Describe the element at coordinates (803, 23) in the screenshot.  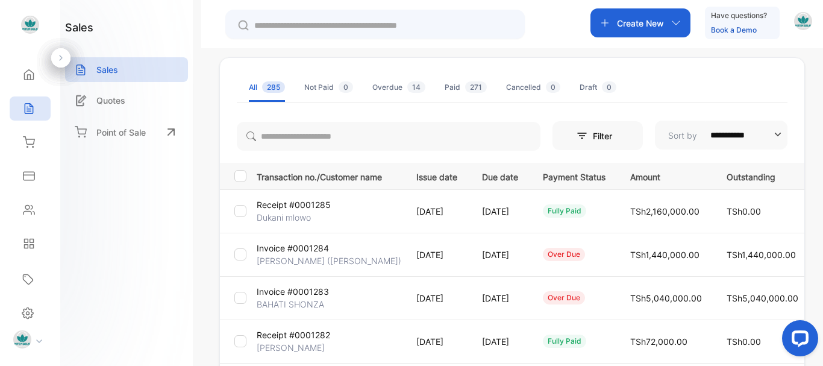
I see `button: avatar` at that location.